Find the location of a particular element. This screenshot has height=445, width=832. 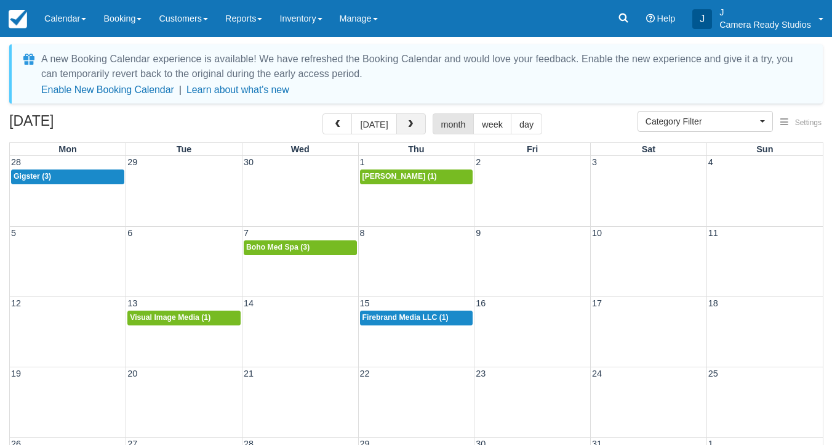

span: 15 is located at coordinates (365, 303).